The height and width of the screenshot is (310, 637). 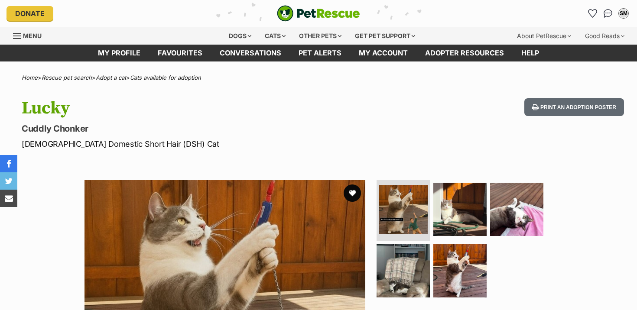 What do you see at coordinates (205, 108) in the screenshot?
I see `h1: Lucky` at bounding box center [205, 108].